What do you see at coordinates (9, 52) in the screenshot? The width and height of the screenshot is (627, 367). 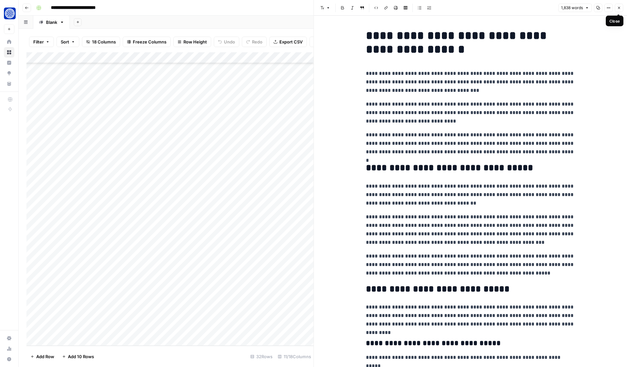 I see `a: Browse` at bounding box center [9, 52].